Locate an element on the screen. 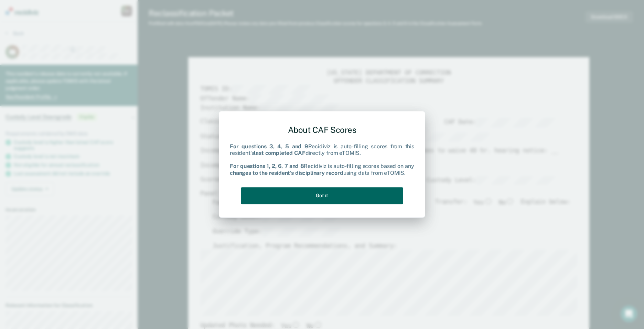 Image resolution: width=644 pixels, height=329 pixels. b: For questions 3, 4, 5 and 9 is located at coordinates (269, 146).